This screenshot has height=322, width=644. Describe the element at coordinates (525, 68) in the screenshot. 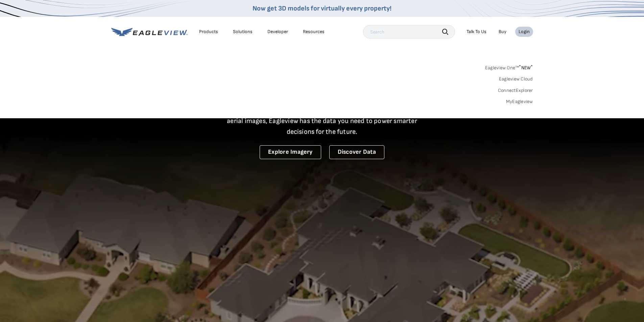

I see `span: NEW` at that location.